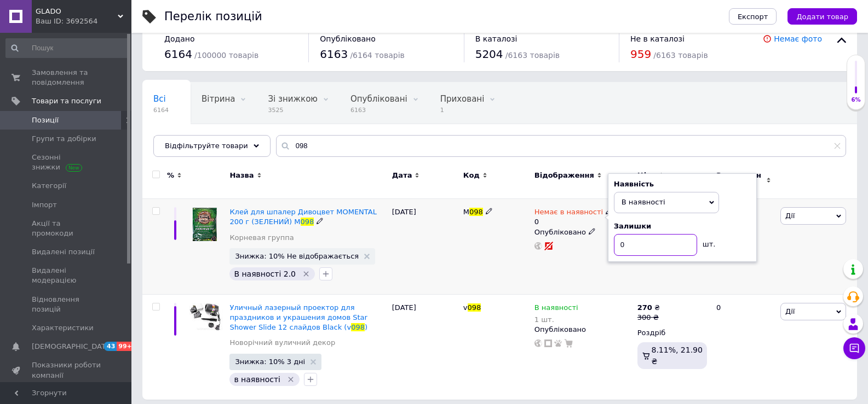 The width and height of the screenshot is (868, 404). Describe the element at coordinates (752, 16) in the screenshot. I see `span: Експорт` at that location.